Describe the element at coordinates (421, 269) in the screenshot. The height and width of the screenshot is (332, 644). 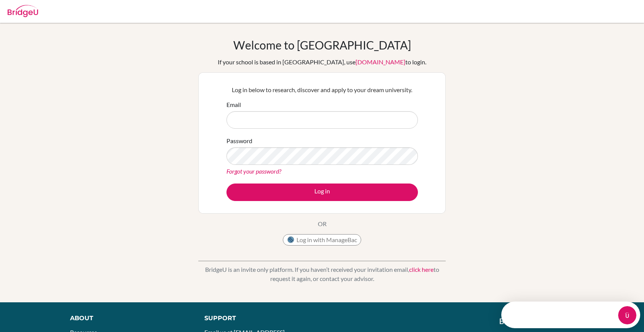
I see `a: click here` at that location.